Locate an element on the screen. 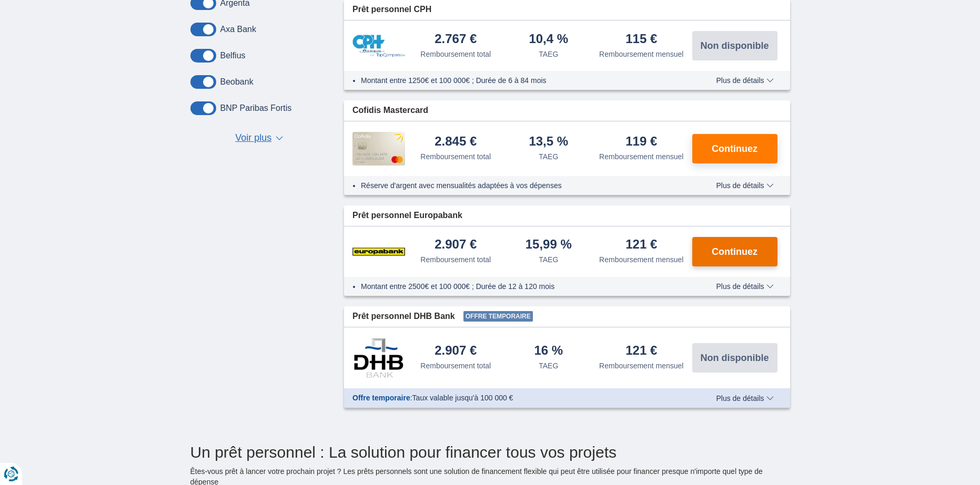  span: Prêt personnel Europabank is located at coordinates (408, 216).